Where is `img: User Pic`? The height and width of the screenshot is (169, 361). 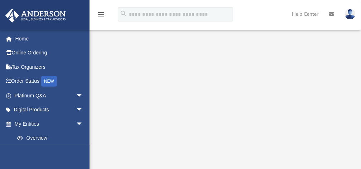
img: User Pic is located at coordinates (350, 14).